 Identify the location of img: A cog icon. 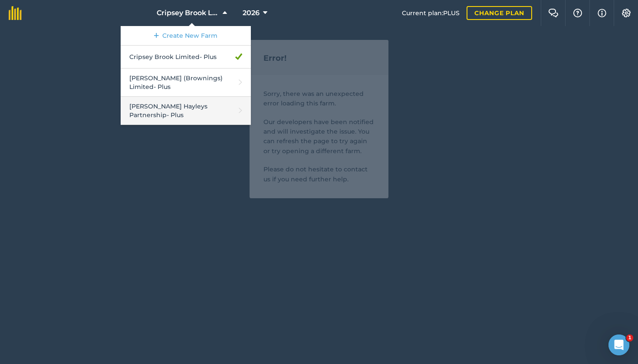
(627, 13).